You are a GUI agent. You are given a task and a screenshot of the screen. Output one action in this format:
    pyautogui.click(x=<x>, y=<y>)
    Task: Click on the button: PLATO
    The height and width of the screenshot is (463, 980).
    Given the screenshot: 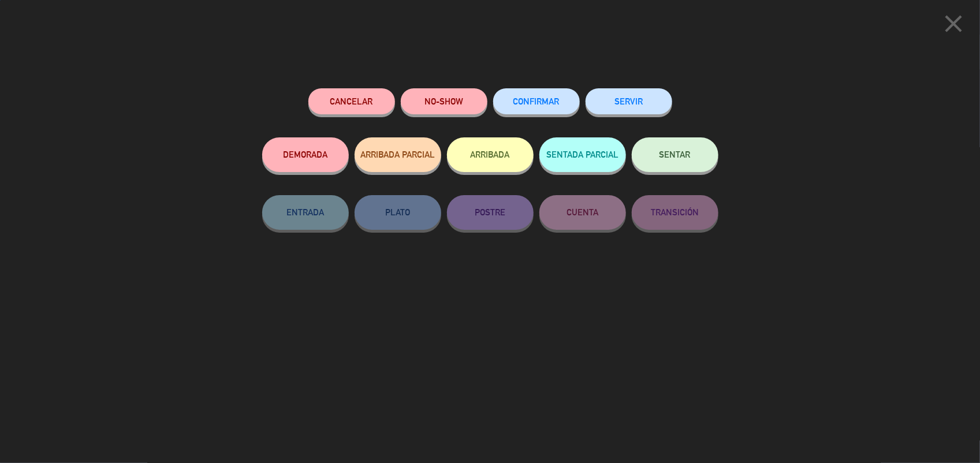 What is the action you would take?
    pyautogui.click(x=398, y=212)
    